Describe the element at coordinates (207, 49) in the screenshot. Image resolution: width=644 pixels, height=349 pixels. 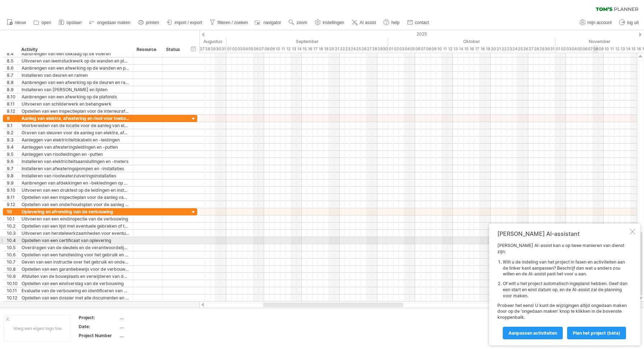
I see `div: donderdag, 28 Augustus 2025` at that location.